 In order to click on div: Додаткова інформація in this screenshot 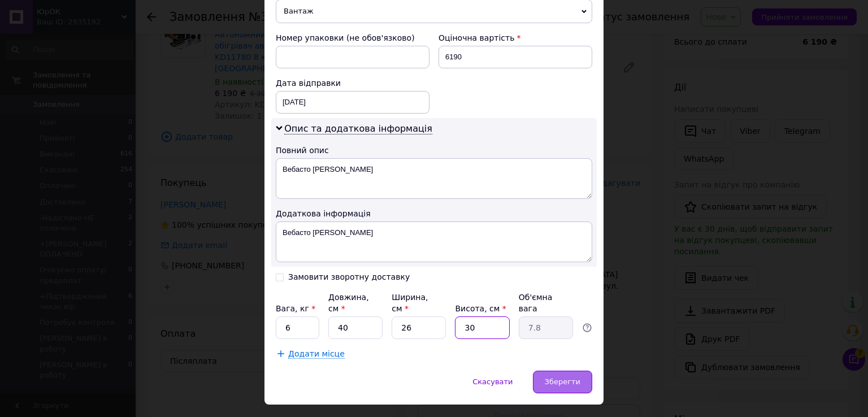, I will do `click(434, 213)`.